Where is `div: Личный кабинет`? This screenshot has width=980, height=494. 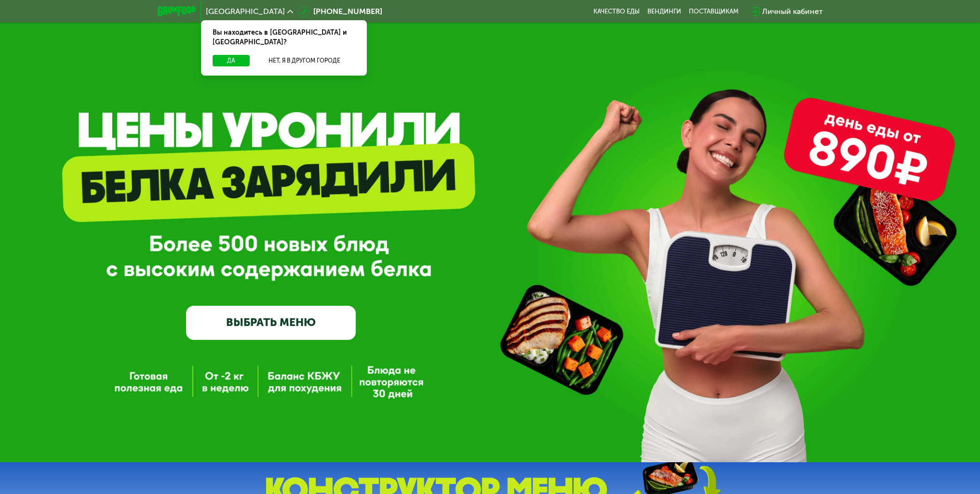 div: Личный кабинет is located at coordinates (793, 11).